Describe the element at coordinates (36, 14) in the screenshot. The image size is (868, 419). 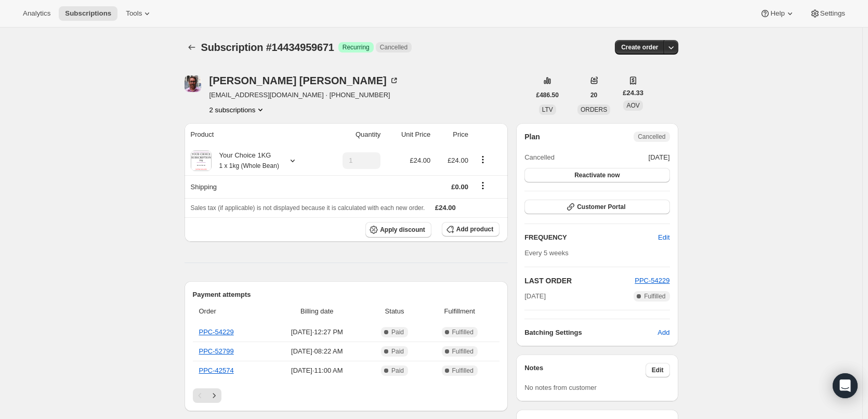
I see `button: Analytics` at that location.